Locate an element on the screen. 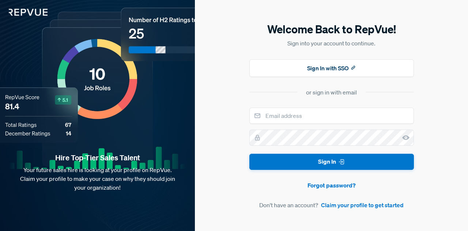 The height and width of the screenshot is (231, 468). input: Email address is located at coordinates (331, 115).